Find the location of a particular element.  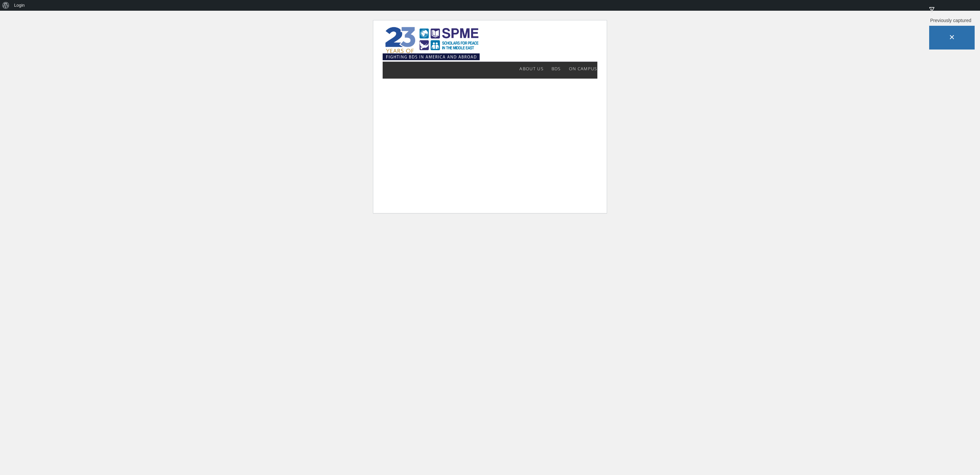

img: SPME is located at coordinates (431, 44).